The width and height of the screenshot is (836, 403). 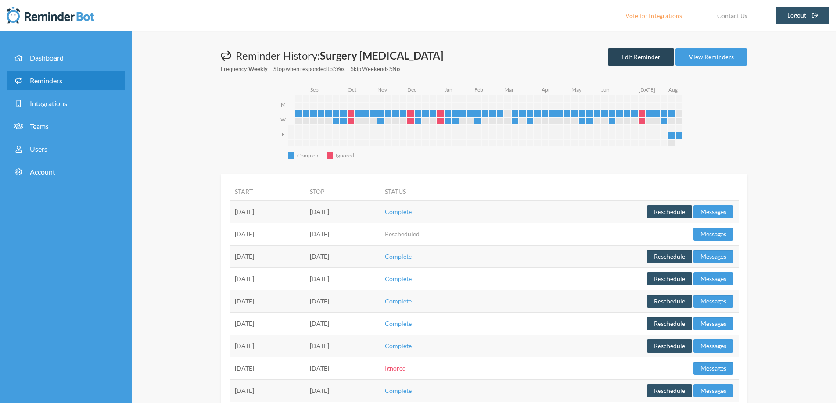 I want to click on span: Reminders, so click(x=46, y=80).